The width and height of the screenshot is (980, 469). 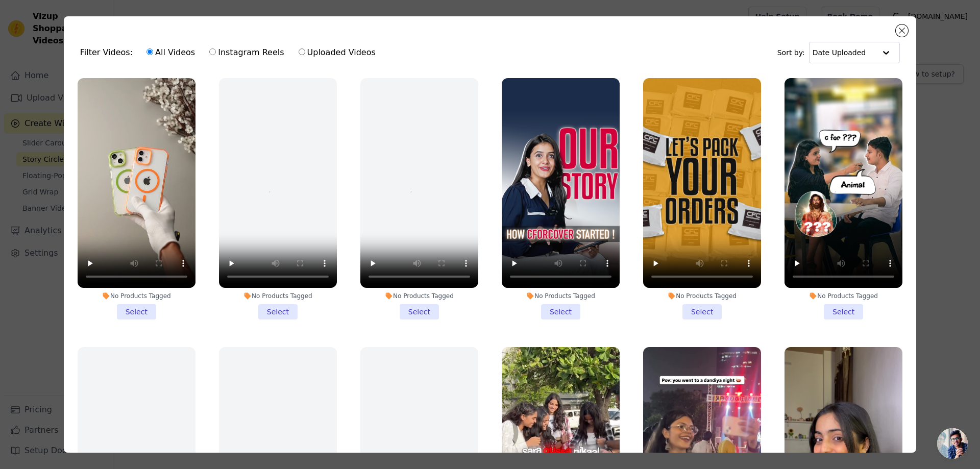 What do you see at coordinates (231, 52) in the screenshot?
I see `div: Filter Videos:` at bounding box center [231, 52].